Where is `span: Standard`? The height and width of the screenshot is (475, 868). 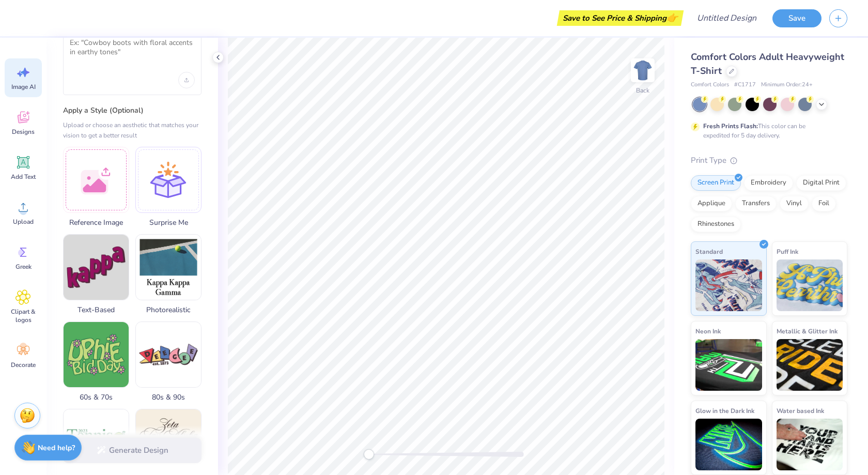
span: Standard is located at coordinates (709, 251).